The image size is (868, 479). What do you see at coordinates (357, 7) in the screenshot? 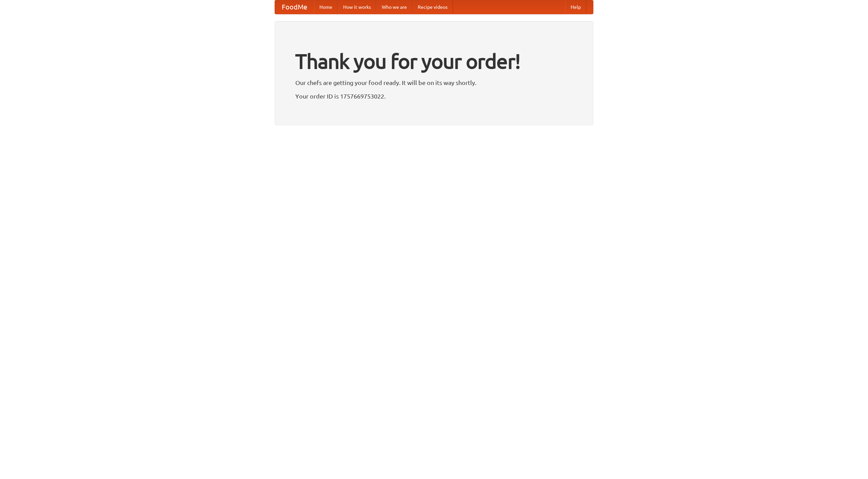
I see `a: How it works` at bounding box center [357, 7].